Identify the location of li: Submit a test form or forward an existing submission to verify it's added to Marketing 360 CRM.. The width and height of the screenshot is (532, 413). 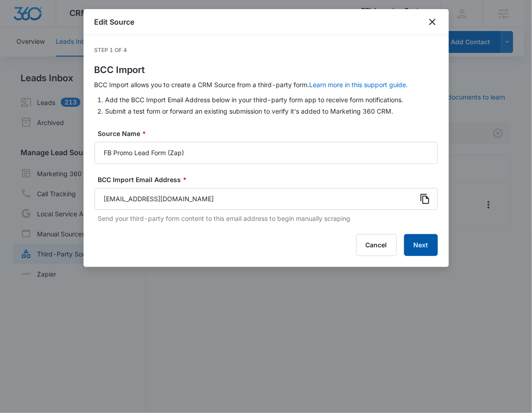
(272, 111).